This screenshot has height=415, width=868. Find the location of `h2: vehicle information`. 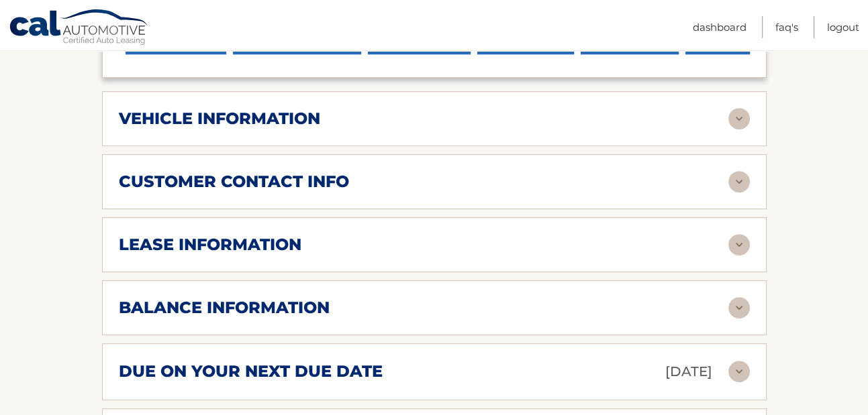

h2: vehicle information is located at coordinates (219, 119).